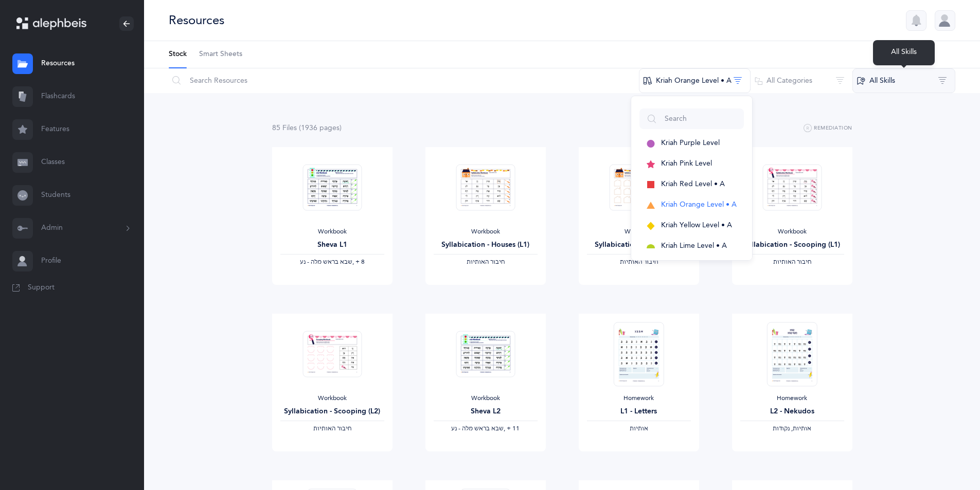  I want to click on button: Kriah Purple Level, so click(692, 144).